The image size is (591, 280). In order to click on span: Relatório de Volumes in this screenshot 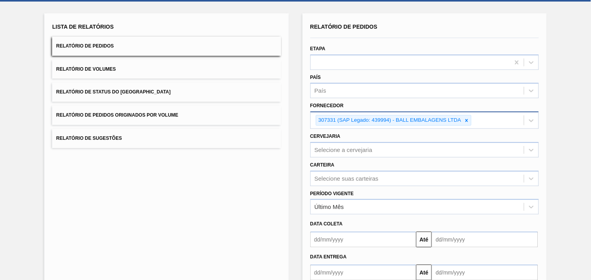, I will do `click(86, 69)`.